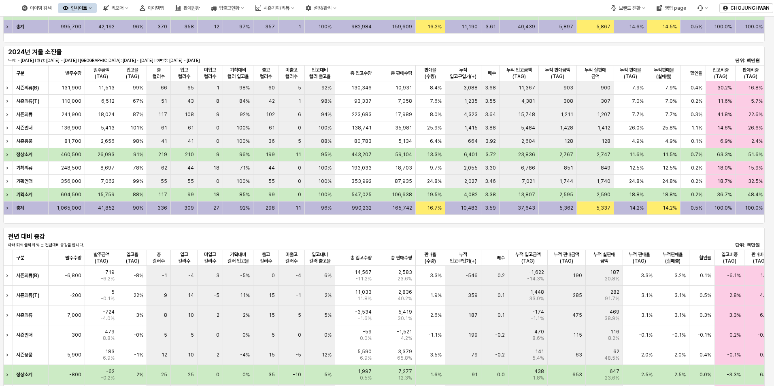 Image resolution: width=774 pixels, height=386 pixels. What do you see at coordinates (71, 181) in the screenshot?
I see `span: 356,000` at bounding box center [71, 181].